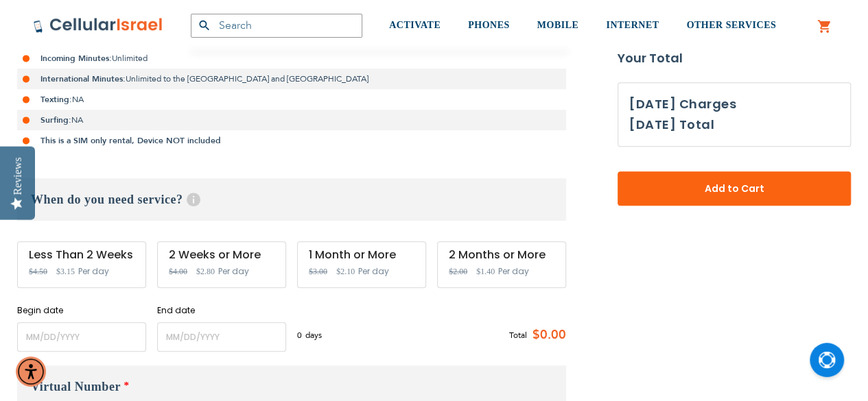 The image size is (868, 401). What do you see at coordinates (547, 335) in the screenshot?
I see `span: $0.00` at bounding box center [547, 335].